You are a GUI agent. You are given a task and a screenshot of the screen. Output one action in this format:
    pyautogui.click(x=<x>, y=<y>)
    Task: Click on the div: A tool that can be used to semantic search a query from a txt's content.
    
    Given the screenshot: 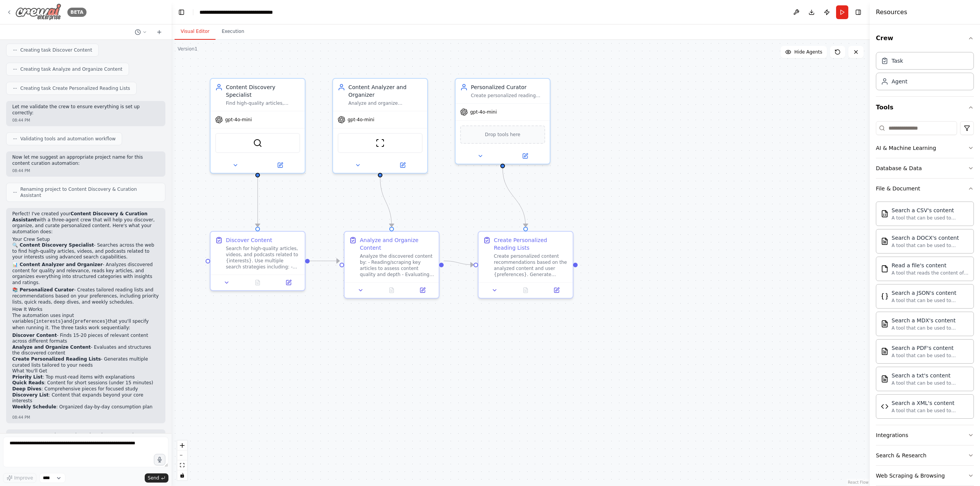 What is the action you would take?
    pyautogui.click(x=930, y=383)
    